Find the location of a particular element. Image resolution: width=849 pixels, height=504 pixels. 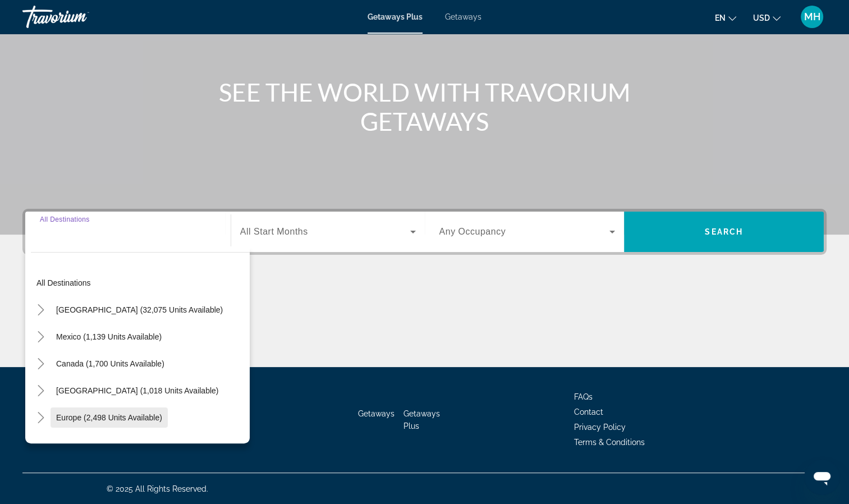

span: Search is located at coordinates (724, 232).